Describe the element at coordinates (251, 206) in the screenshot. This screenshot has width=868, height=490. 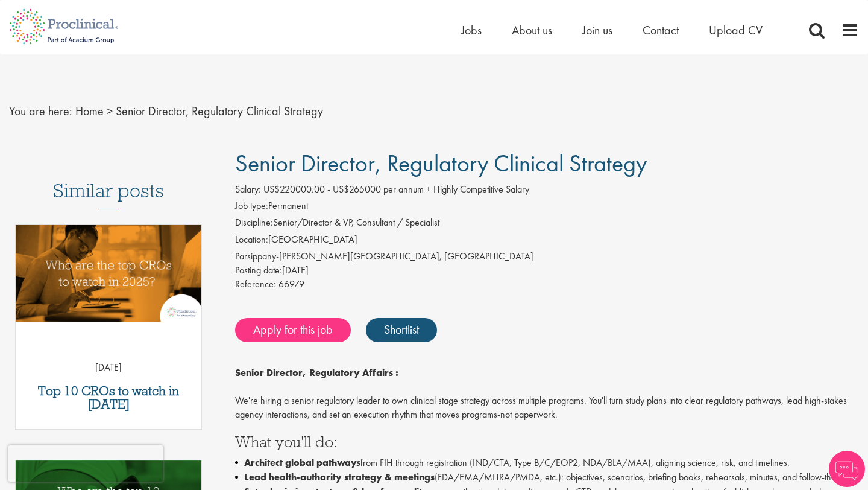
I see `label: Job type:` at that location.